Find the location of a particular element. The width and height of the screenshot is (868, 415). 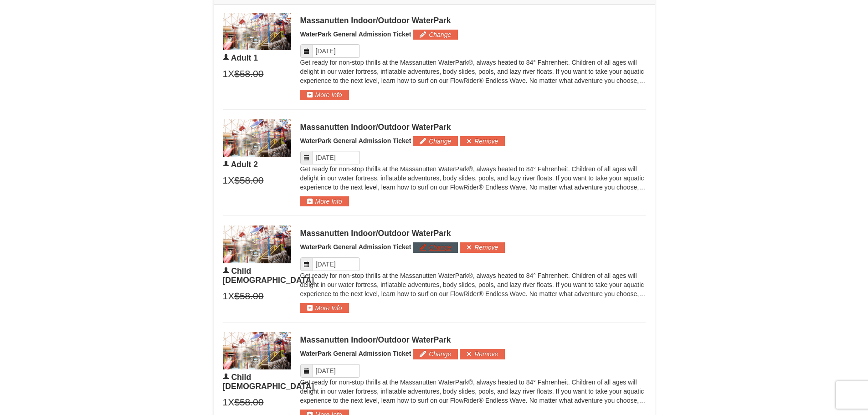

span: Adult 2 is located at coordinates (244, 165).